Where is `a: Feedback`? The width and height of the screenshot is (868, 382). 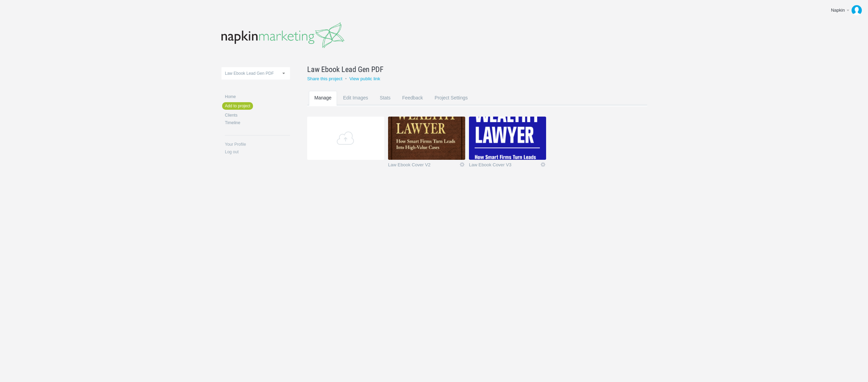
a: Feedback is located at coordinates (413, 104).